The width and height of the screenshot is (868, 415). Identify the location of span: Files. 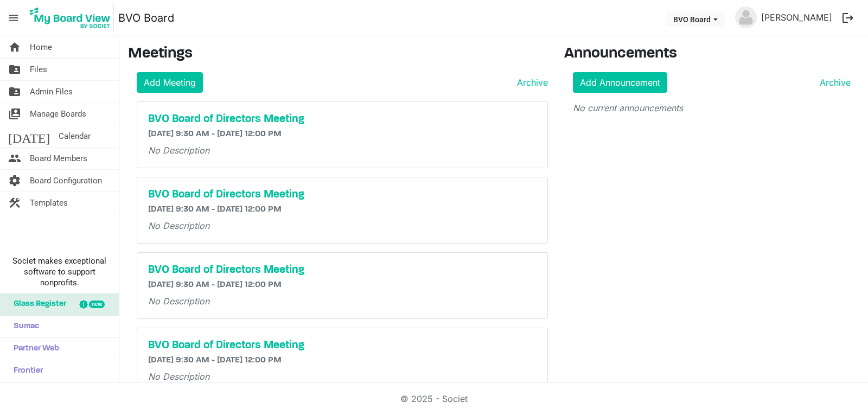
(38, 69).